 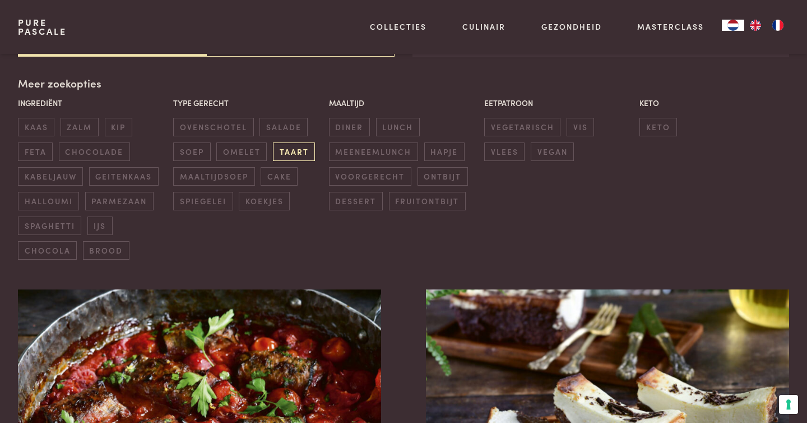 What do you see at coordinates (427, 201) in the screenshot?
I see `span: fruitontbijt` at bounding box center [427, 201].